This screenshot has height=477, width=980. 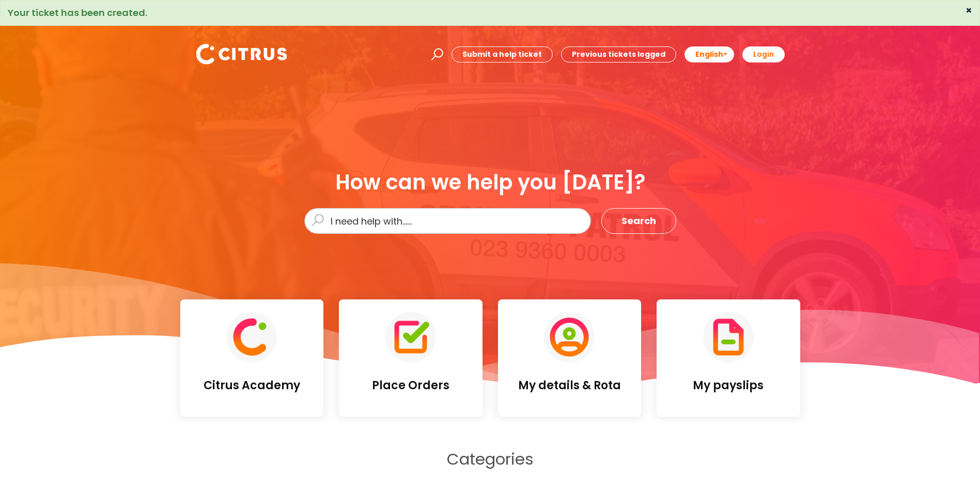 I want to click on a: Login, so click(x=764, y=54).